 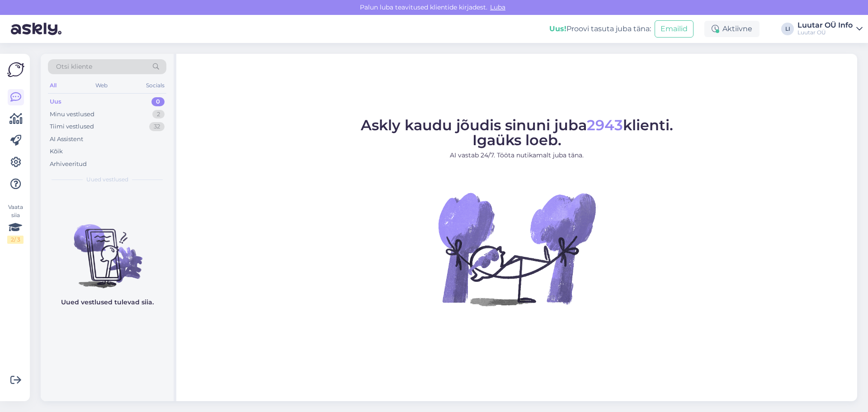 I want to click on p: Uued vestlused tulevad siia., so click(x=108, y=302).